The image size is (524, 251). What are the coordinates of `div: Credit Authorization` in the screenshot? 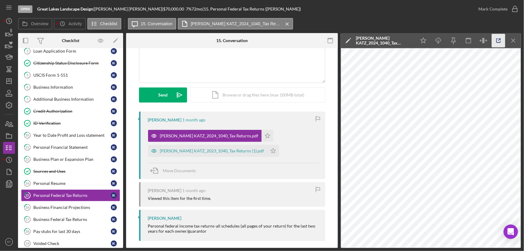 It's located at (72, 111).